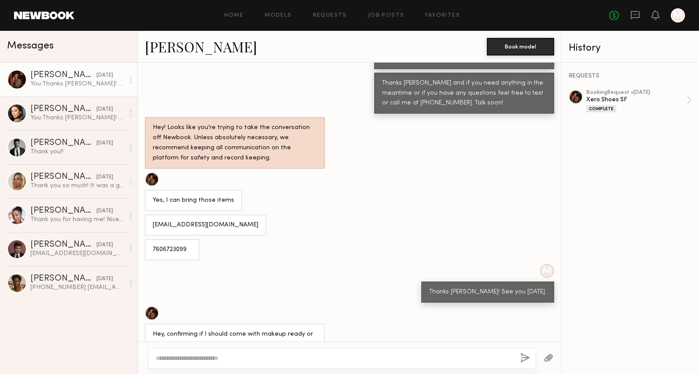 The width and height of the screenshot is (699, 374). What do you see at coordinates (30, 46) in the screenshot?
I see `span: Messages` at bounding box center [30, 46].